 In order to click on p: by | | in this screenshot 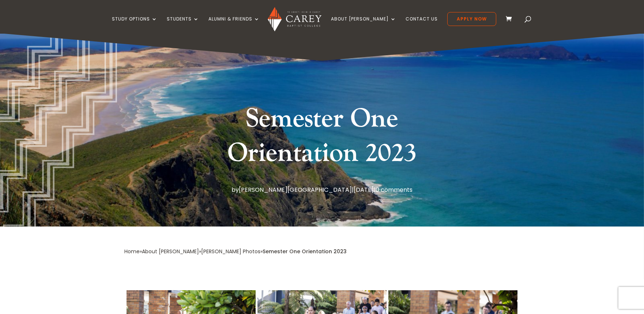, I will do `click(322, 189)`.